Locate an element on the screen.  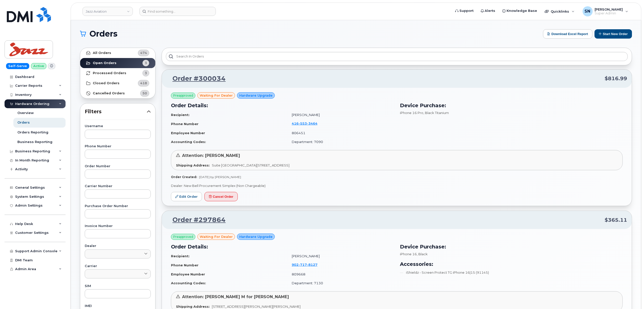
td: Department: 7090 is located at coordinates (340, 142).